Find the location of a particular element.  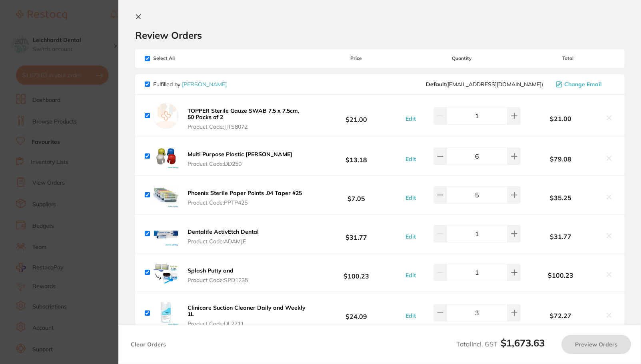

b: Default is located at coordinates (436, 84).